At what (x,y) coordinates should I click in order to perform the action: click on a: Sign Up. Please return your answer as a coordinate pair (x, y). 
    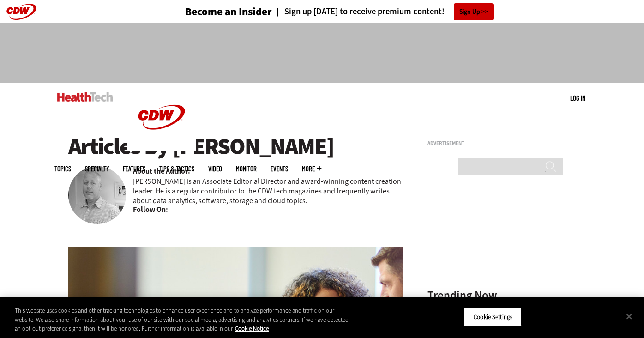
    Looking at the image, I should click on (474, 11).